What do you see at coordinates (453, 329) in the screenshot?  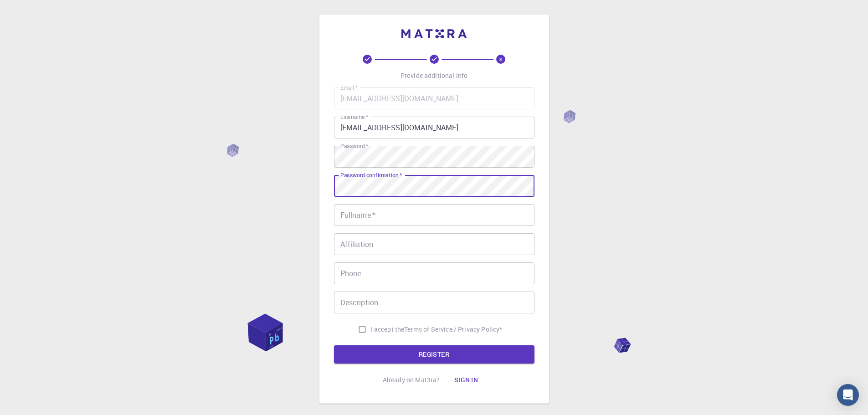 I see `a: Terms of Service / Privacy Policy*` at bounding box center [453, 329].